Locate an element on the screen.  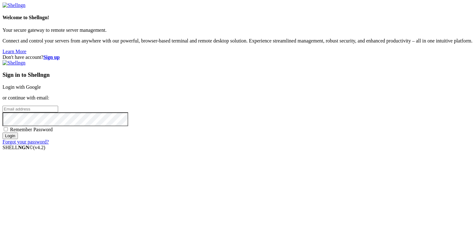
a: Login with Google is located at coordinates (22, 87).